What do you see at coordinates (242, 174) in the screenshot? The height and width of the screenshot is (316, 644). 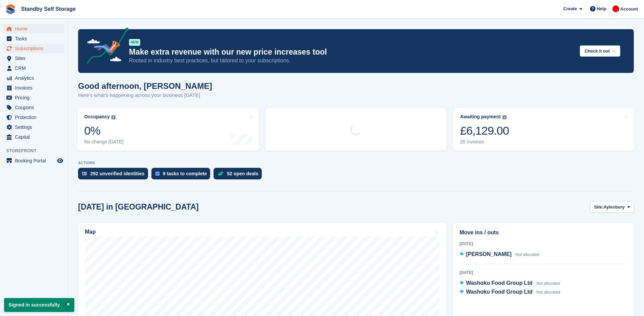 I see `div: 52 open deals` at bounding box center [242, 174].